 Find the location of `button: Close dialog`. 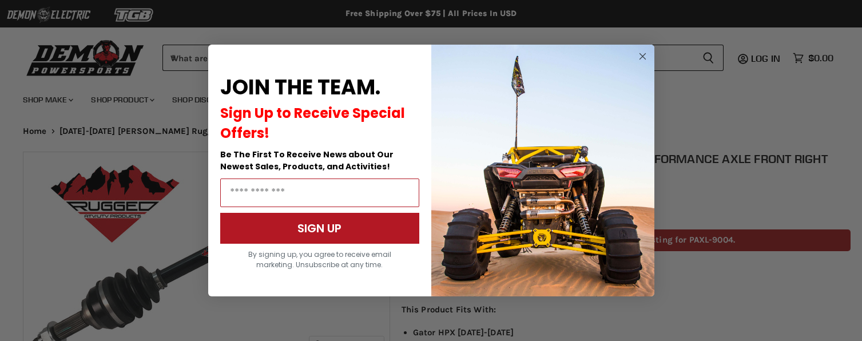

button: Close dialog is located at coordinates (642, 56).